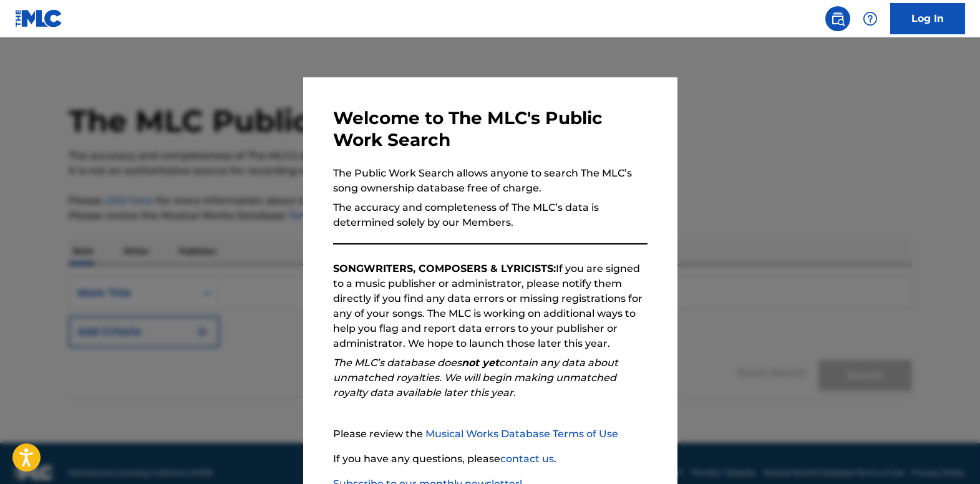  Describe the element at coordinates (870, 18) in the screenshot. I see `img: help` at that location.